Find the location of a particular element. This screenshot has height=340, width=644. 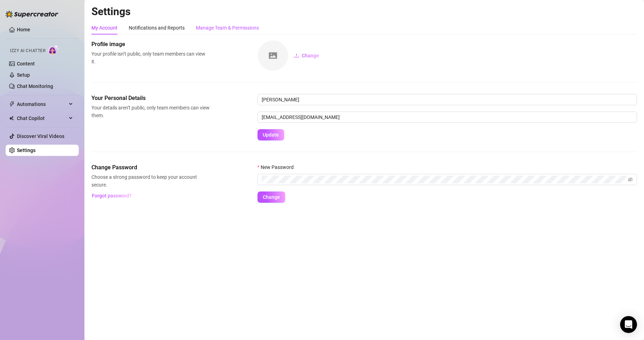

span: Update is located at coordinates (271, 135).